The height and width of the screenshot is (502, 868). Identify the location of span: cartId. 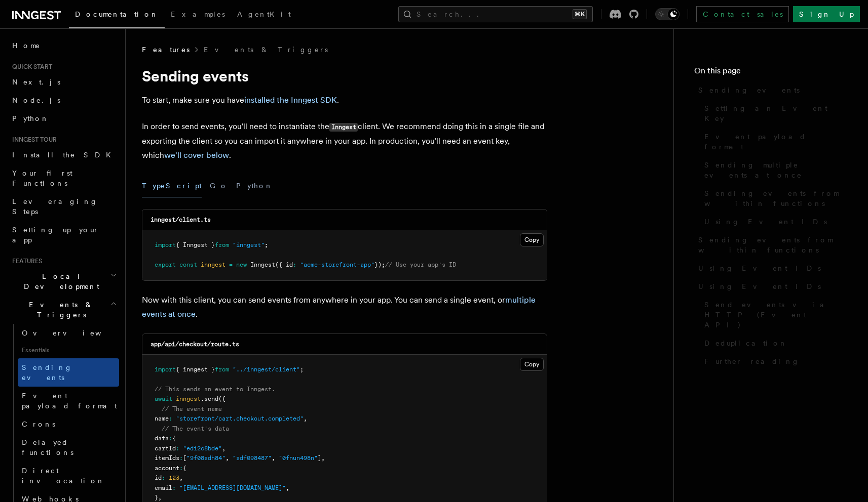
(165, 449).